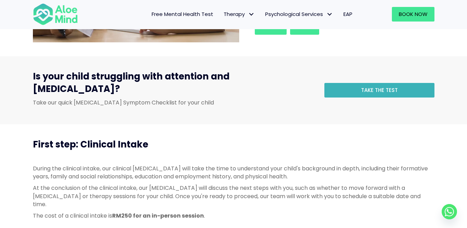 This screenshot has height=228, width=467. I want to click on a: Book Now, so click(413, 14).